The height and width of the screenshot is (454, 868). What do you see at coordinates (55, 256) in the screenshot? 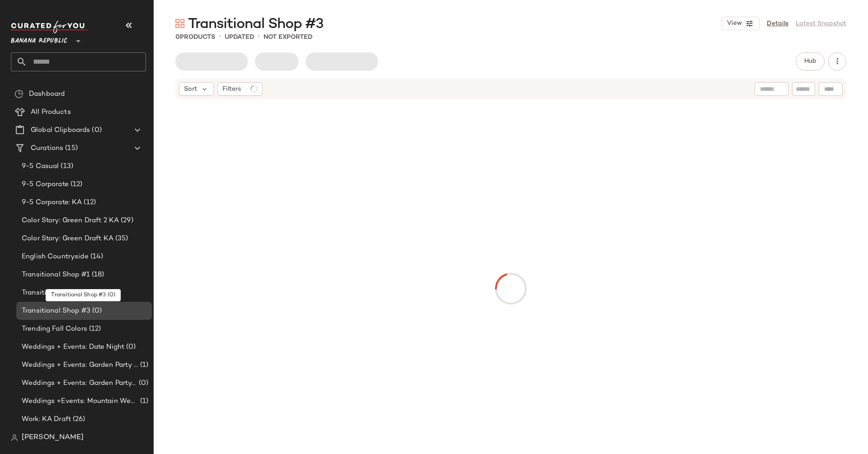
I see `span: English Countryside` at bounding box center [55, 256].